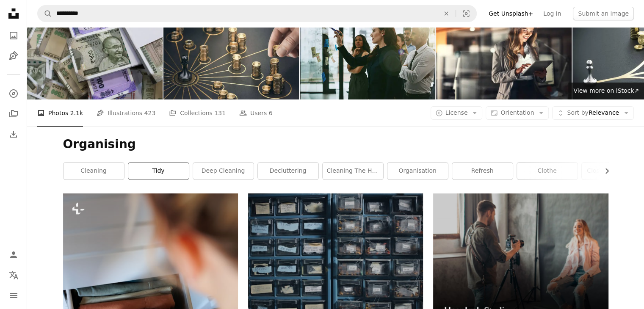  Describe the element at coordinates (45, 13) in the screenshot. I see `button: Search Unsplash` at that location.